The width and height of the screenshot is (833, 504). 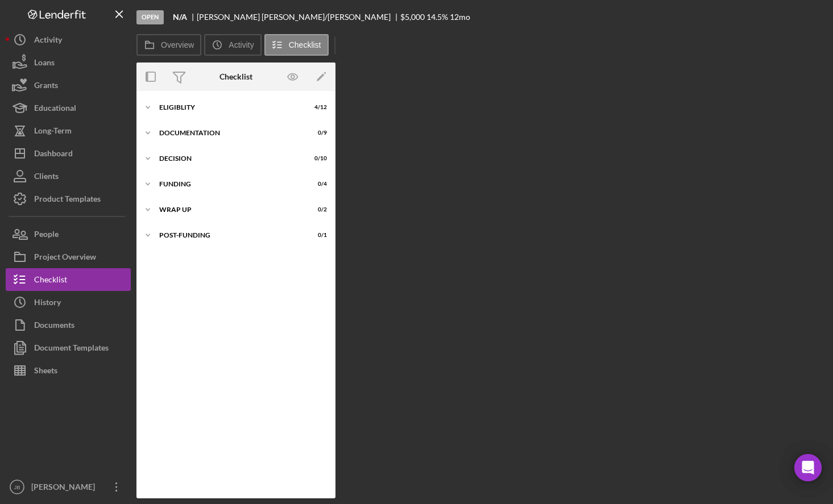 What do you see at coordinates (68, 257) in the screenshot?
I see `button: Project Overview` at bounding box center [68, 257].